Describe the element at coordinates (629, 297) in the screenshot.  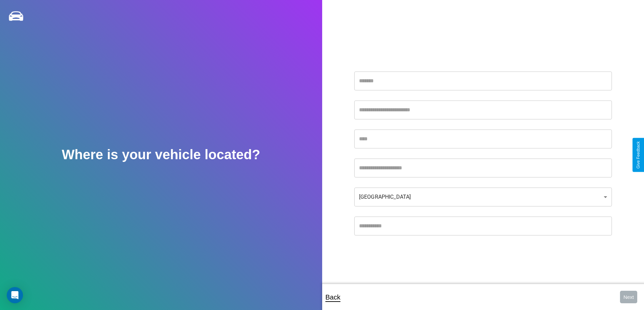
I see `button: Next` at that location.